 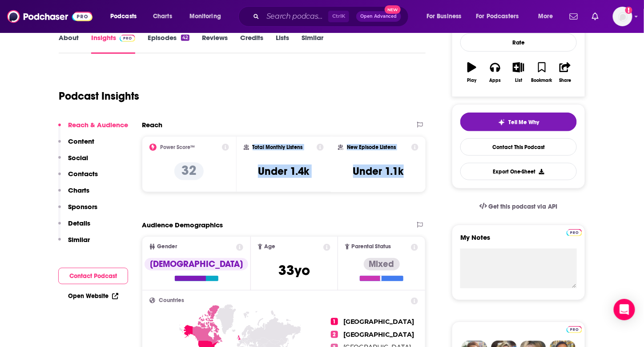 What do you see at coordinates (378, 16) in the screenshot?
I see `button: Open AdvancedNew` at bounding box center [378, 16].